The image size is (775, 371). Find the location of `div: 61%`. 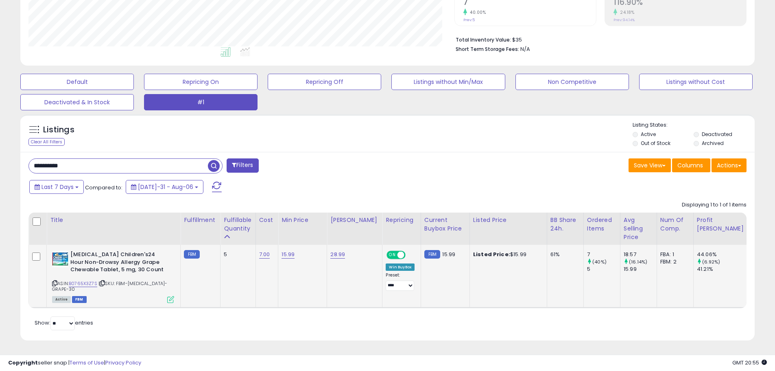

div: 61% is located at coordinates (564, 254).